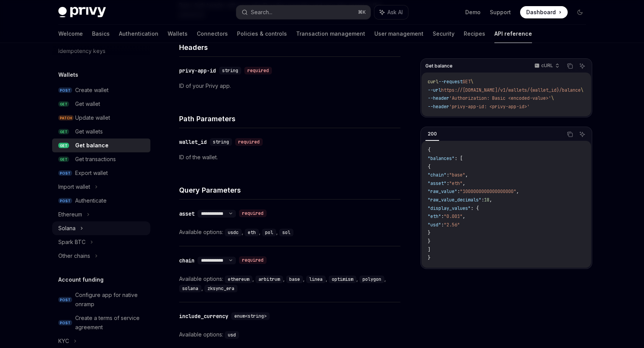 The height and width of the screenshot is (348, 644). I want to click on a: Transaction management, so click(331, 34).